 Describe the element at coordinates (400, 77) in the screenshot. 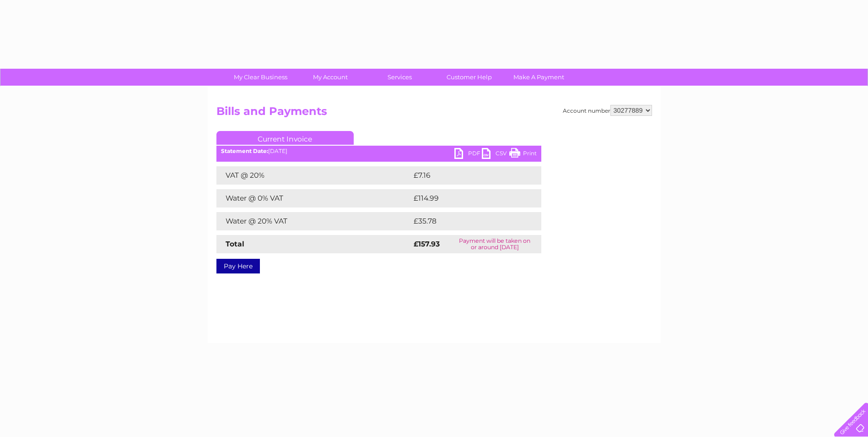

I see `a: Services` at that location.